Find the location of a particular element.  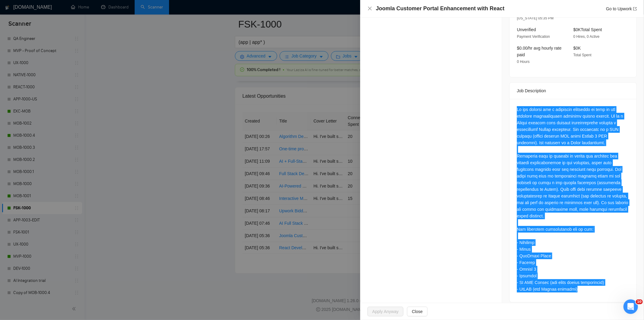

span: Payment Verification is located at coordinates (534, 37).